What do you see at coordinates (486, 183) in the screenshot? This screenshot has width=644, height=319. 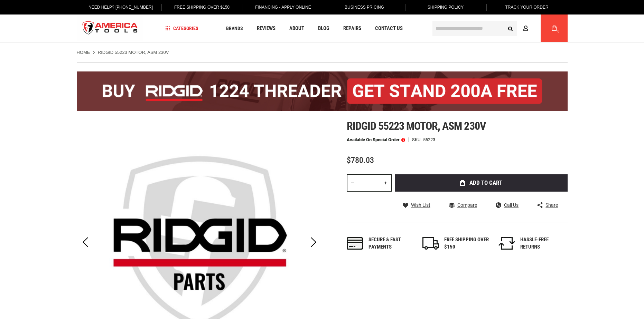 I see `span: Add to Cart` at bounding box center [486, 183].